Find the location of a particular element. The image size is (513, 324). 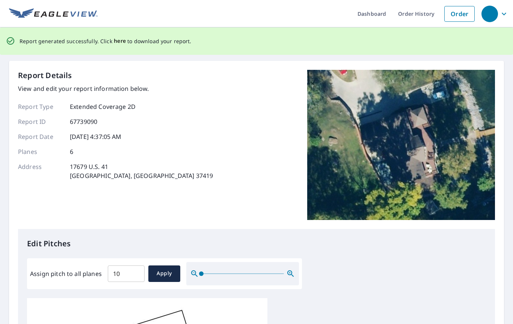

p: Report Date is located at coordinates (41, 137).